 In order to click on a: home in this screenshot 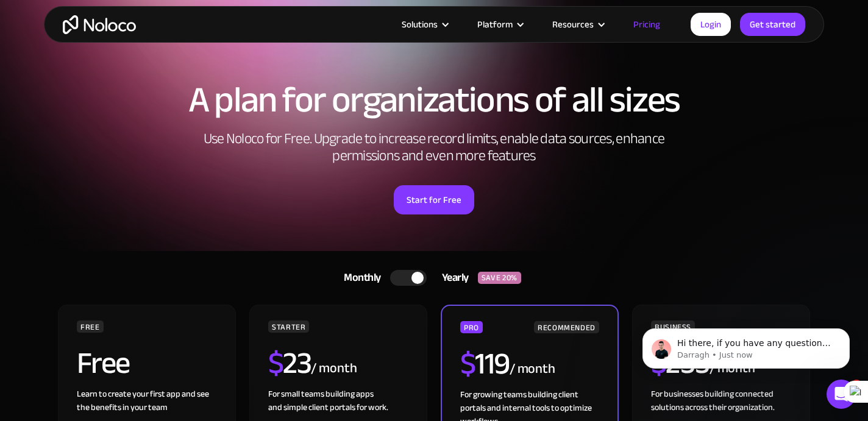, I will do `click(99, 24)`.